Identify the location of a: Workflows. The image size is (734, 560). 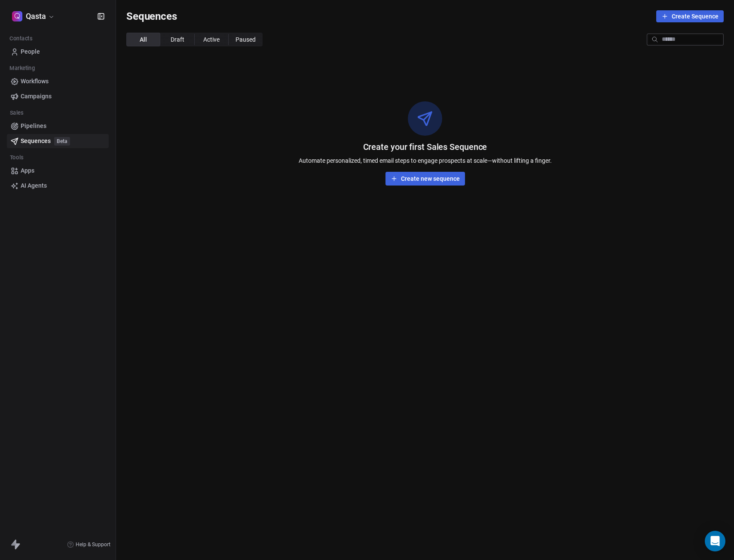
(58, 81).